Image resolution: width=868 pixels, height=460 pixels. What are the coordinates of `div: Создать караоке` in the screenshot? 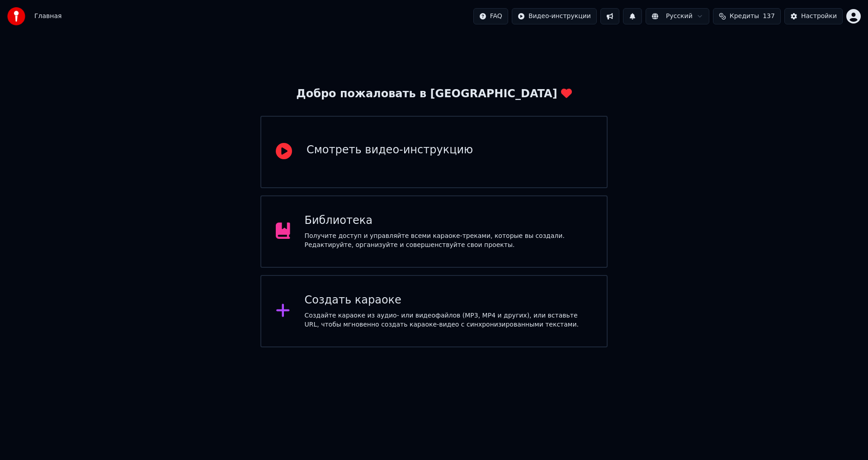 It's located at (449, 300).